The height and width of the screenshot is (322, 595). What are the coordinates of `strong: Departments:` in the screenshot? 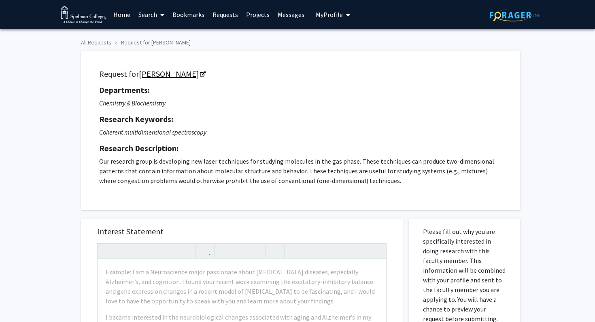 It's located at (124, 90).